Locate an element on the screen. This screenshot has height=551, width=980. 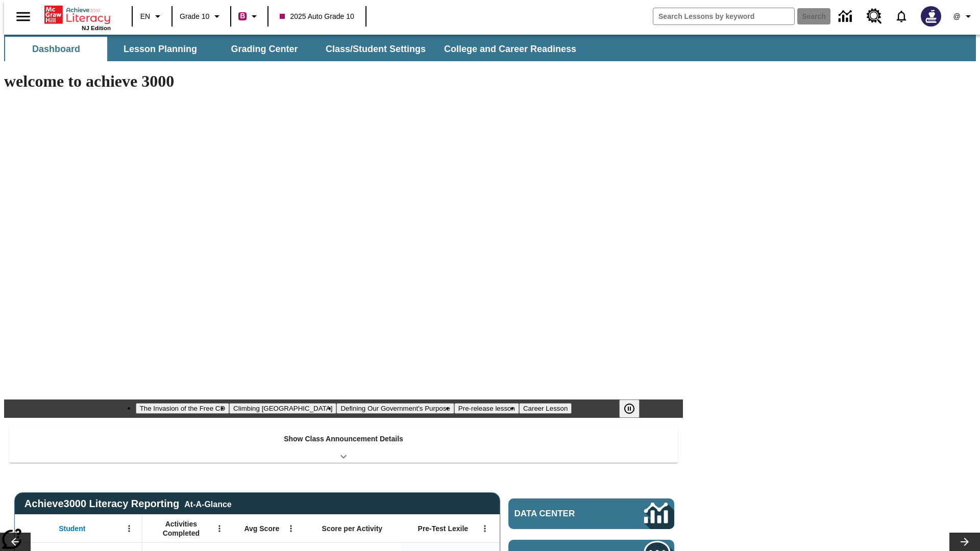
button: College and Career Readiness is located at coordinates (510, 49).